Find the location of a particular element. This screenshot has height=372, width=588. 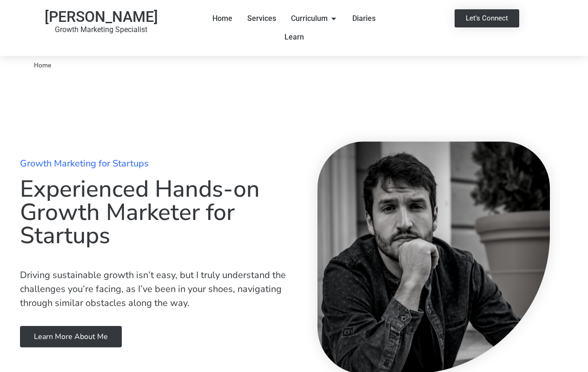

span: Curriculum is located at coordinates (309, 19).